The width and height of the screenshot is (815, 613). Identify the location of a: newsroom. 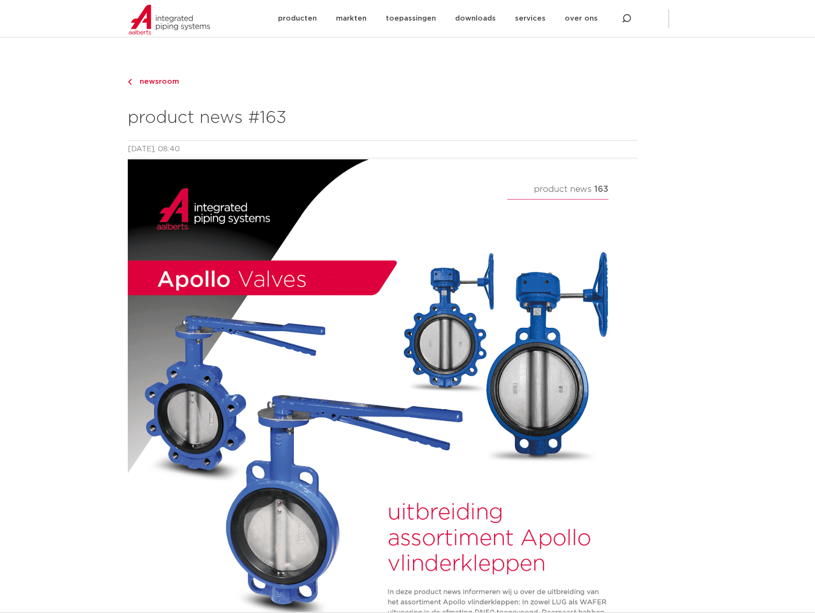
(382, 82).